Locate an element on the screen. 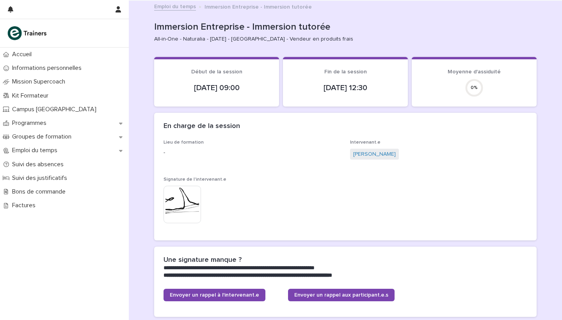  span: Envoyer un rappel à l'intervenant.e is located at coordinates (214, 295).